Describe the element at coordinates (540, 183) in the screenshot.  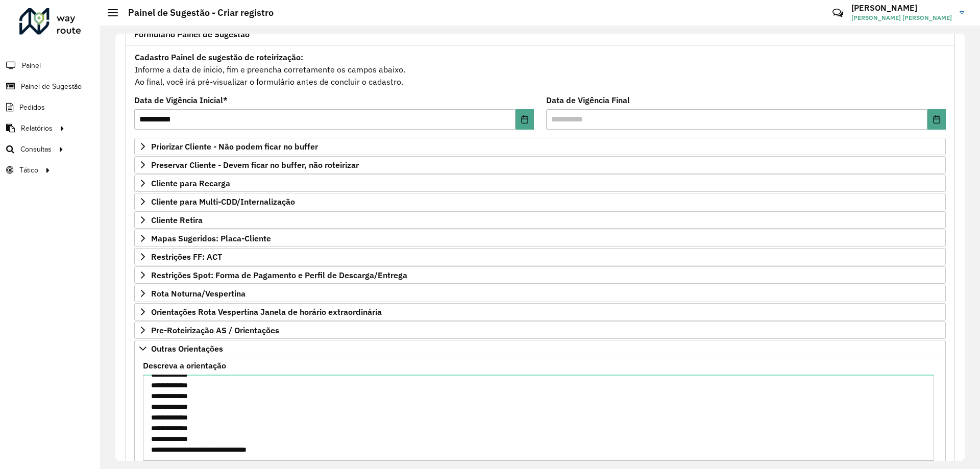
I see `a: Cliente para Recarga` at that location.